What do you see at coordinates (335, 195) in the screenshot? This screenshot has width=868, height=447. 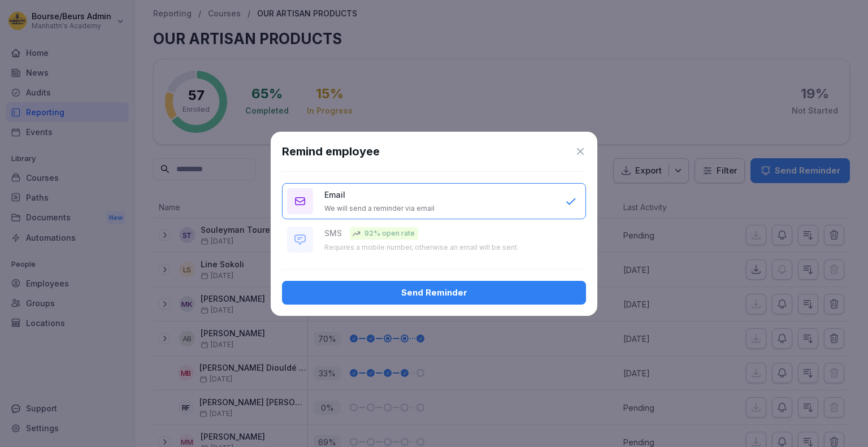 I see `p: Email` at bounding box center [335, 195].